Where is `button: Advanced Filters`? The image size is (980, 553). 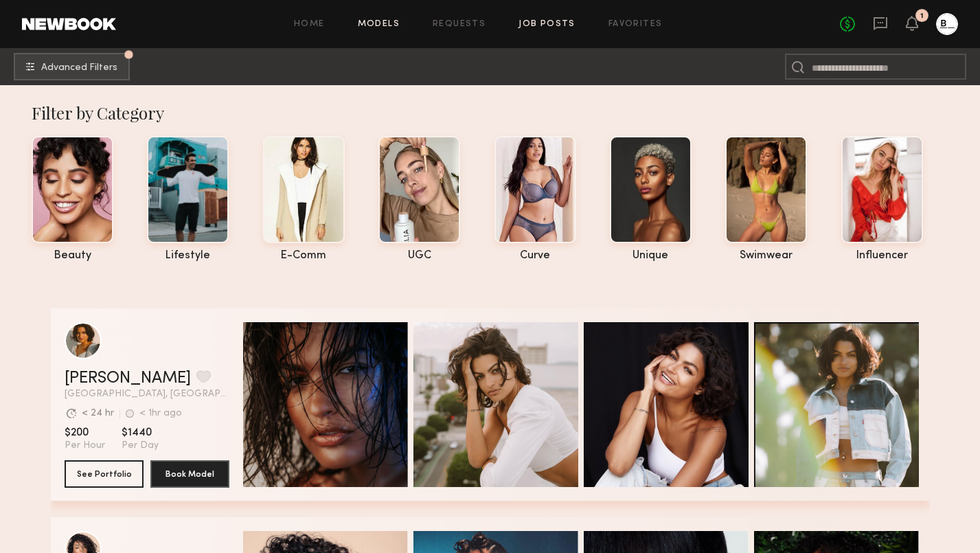 button: Advanced Filters is located at coordinates (71, 67).